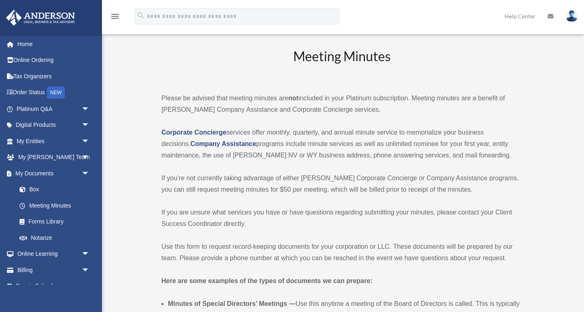 The width and height of the screenshot is (584, 312). What do you see at coordinates (223, 144) in the screenshot?
I see `a: Company Assistance` at bounding box center [223, 144].